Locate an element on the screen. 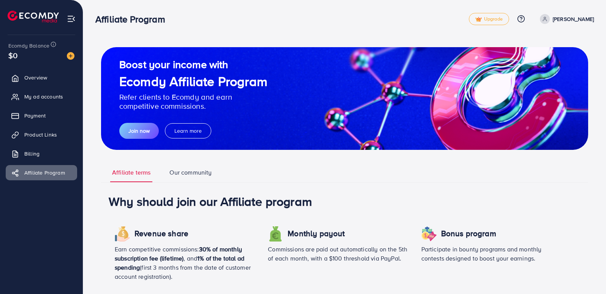  p: competitive commissions. is located at coordinates (193, 106).